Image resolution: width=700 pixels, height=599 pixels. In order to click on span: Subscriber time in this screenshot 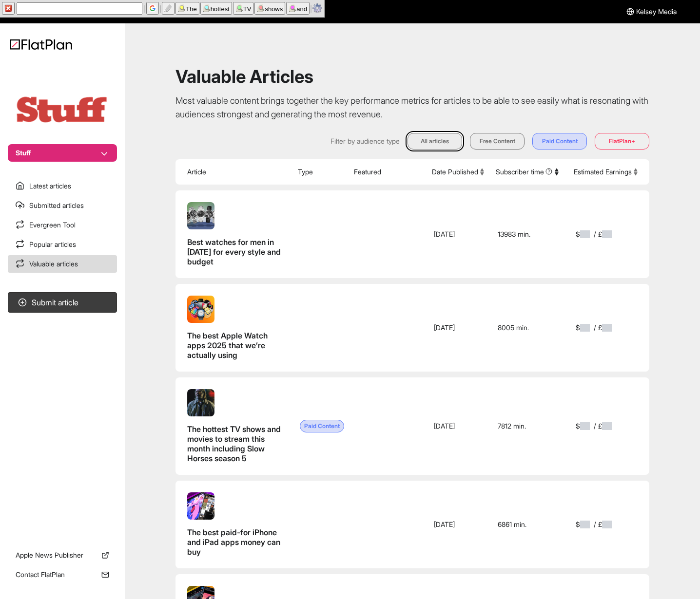, I will do `click(524, 172)`.